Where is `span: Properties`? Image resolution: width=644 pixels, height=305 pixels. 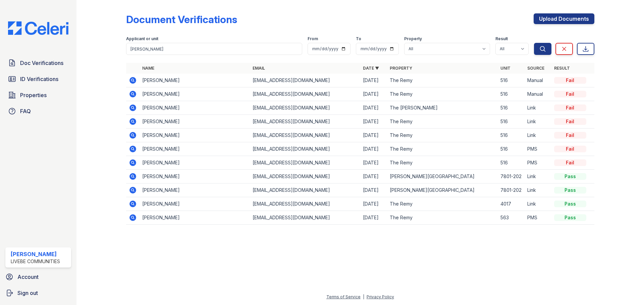
span: Properties is located at coordinates (33, 95).